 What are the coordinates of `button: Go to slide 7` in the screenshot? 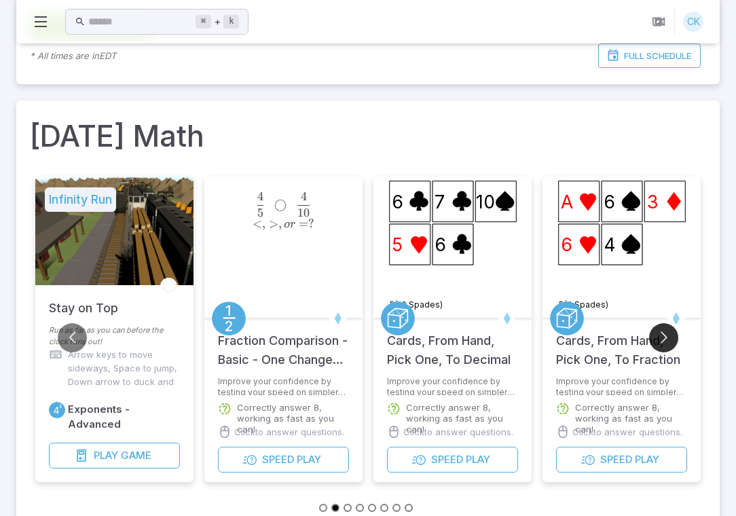 It's located at (396, 508).